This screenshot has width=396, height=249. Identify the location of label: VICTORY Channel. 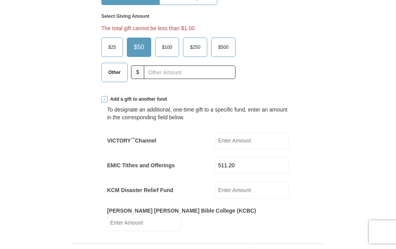
(132, 141).